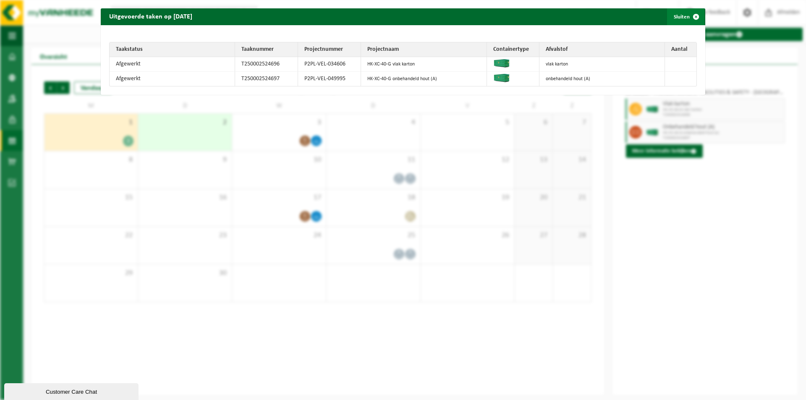 This screenshot has width=806, height=400. Describe the element at coordinates (602, 79) in the screenshot. I see `td: onbehandeld hout (A)` at that location.